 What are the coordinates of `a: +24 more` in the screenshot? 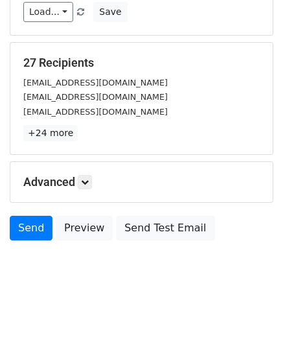 It's located at (51, 133).